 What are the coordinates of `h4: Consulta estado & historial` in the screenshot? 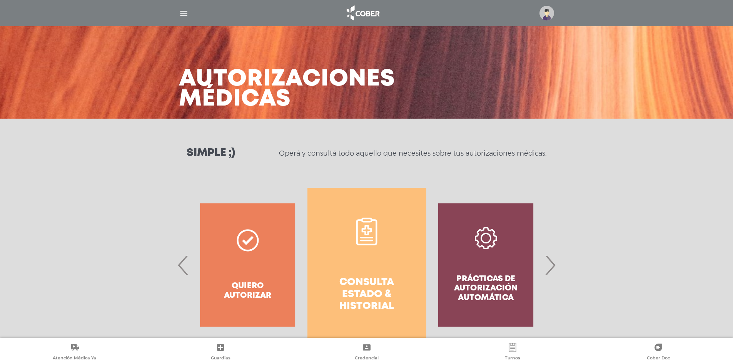 It's located at (367, 295).